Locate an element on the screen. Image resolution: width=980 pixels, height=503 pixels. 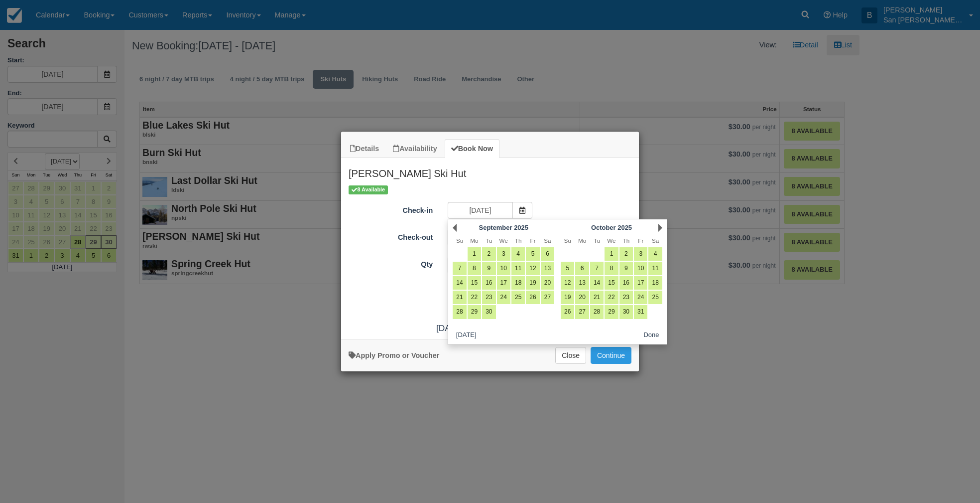
a: Next is located at coordinates (660, 228).